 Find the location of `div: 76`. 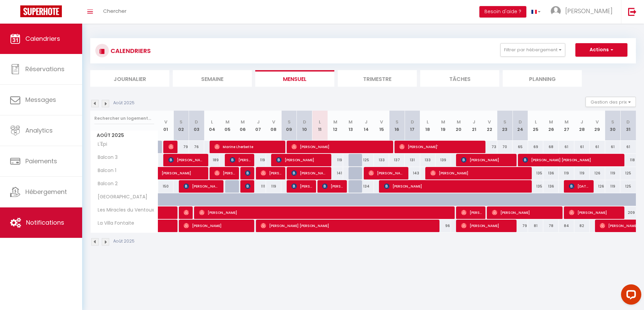

div: 76 is located at coordinates (197, 147).